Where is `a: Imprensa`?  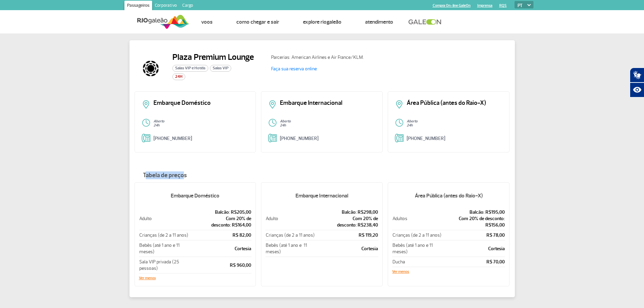 a: Imprensa is located at coordinates (485, 6).